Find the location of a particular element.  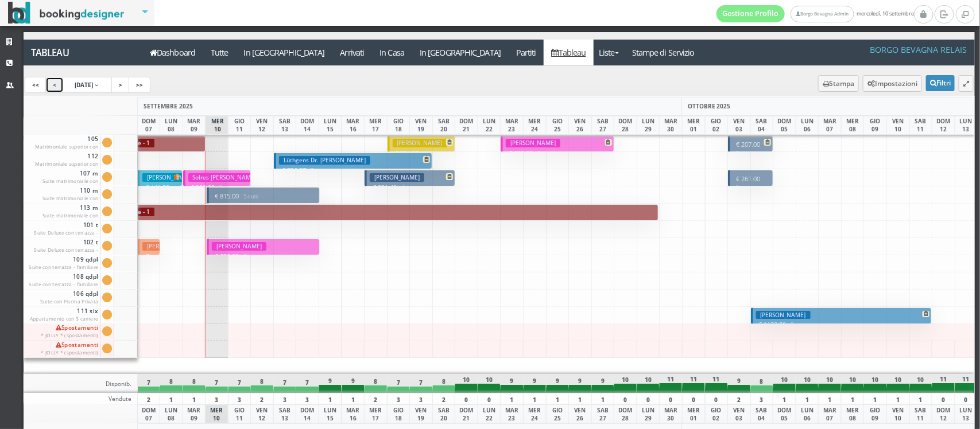

p: € 630.00 is located at coordinates (264, 256).